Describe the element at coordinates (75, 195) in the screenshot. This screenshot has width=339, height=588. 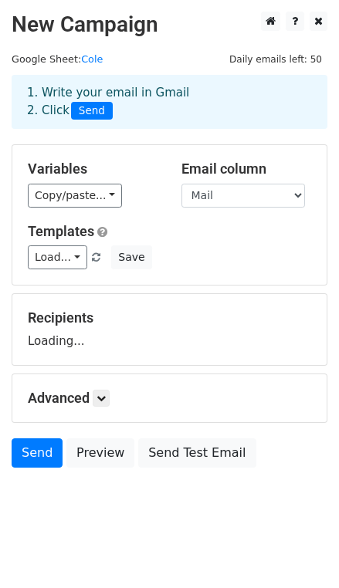
I see `a: Copy/paste...` at that location.